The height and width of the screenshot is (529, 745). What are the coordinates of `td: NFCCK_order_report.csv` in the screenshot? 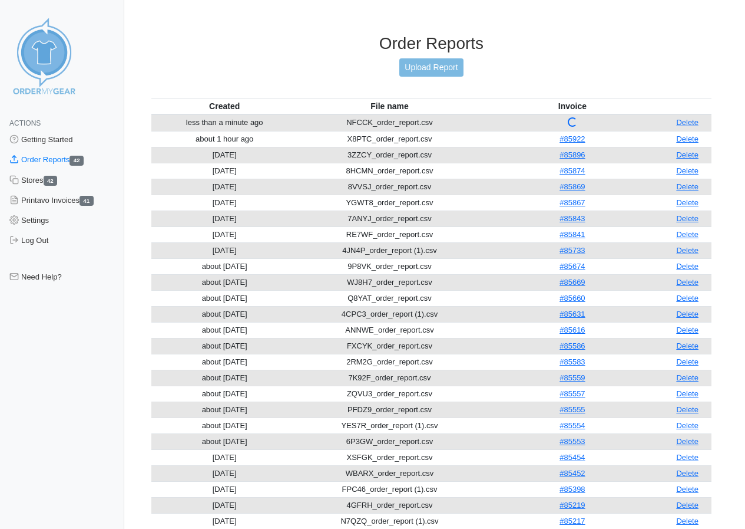 It's located at (390, 123).